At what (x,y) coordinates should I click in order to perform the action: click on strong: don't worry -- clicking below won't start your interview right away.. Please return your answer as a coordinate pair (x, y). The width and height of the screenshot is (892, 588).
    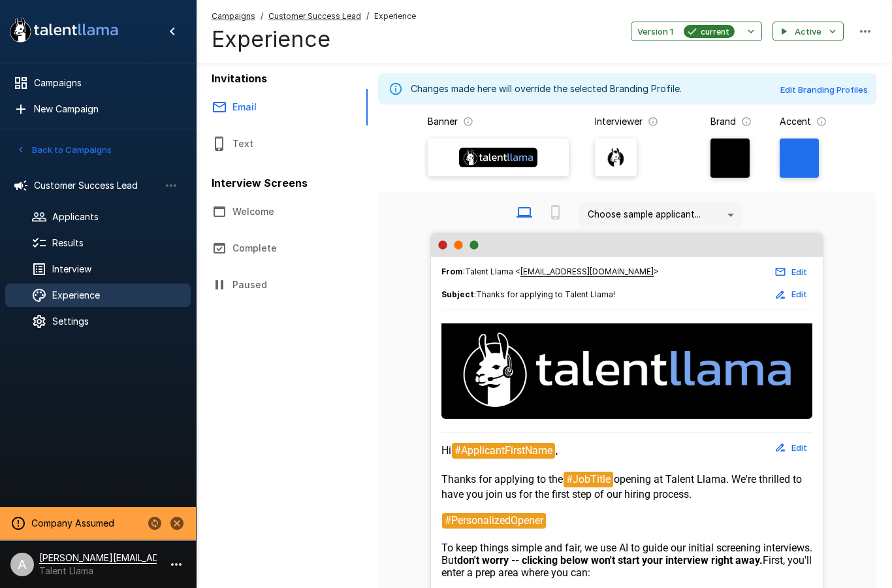
    Looking at the image, I should click on (610, 559).